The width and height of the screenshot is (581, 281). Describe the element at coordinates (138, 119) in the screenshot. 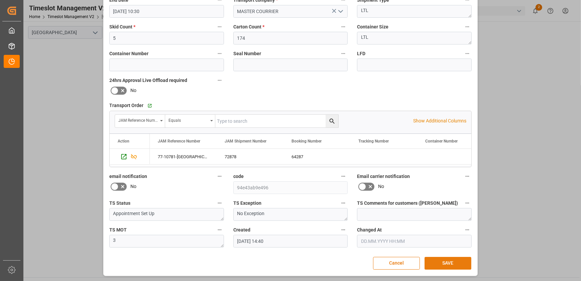

I see `div: JAM Reference Number` at that location.